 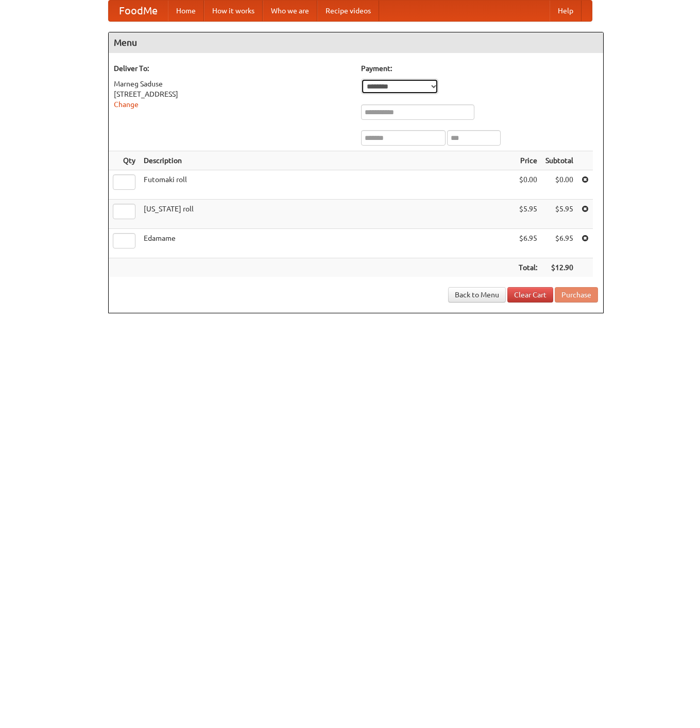 What do you see at coordinates (126, 104) in the screenshot?
I see `a: Change` at bounding box center [126, 104].